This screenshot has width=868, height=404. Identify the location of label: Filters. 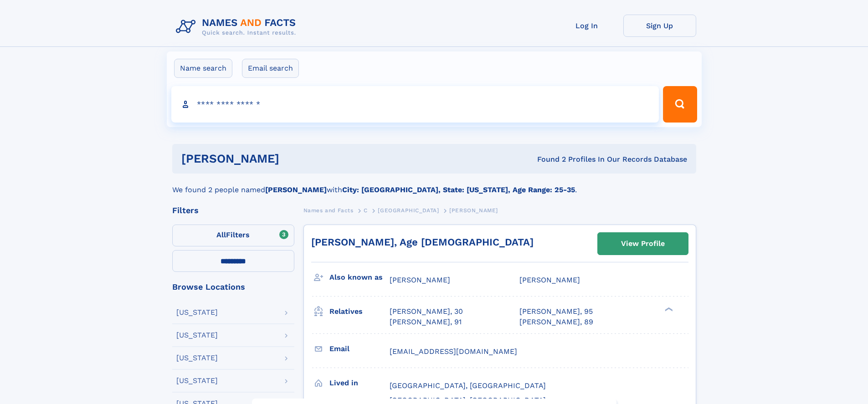
(233, 236).